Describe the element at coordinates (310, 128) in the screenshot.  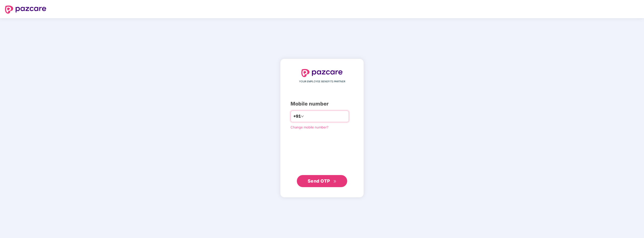
I see `a: Change mobile number?` at that location.